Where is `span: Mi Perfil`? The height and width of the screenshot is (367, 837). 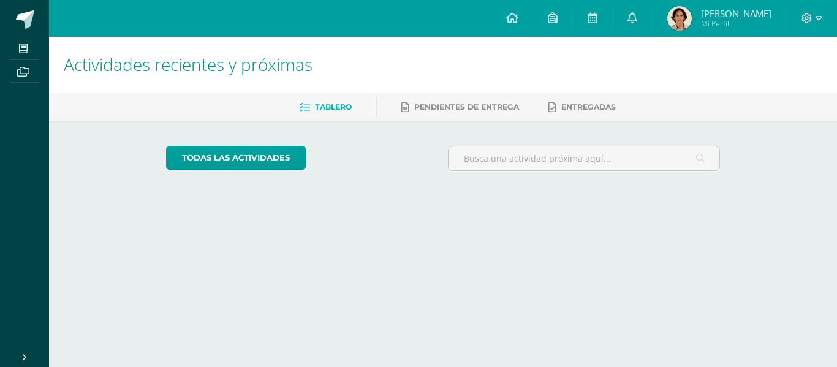 span: Mi Perfil is located at coordinates (736, 23).